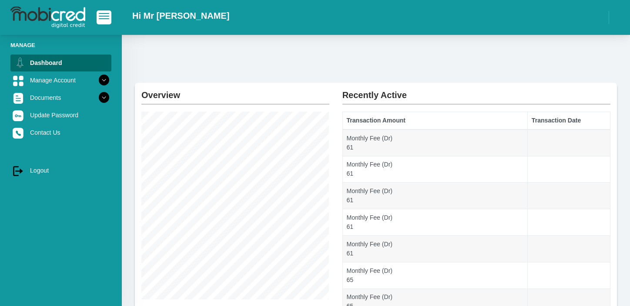 The width and height of the screenshot is (630, 306). What do you see at coordinates (61, 97) in the screenshot?
I see `a: Documents` at bounding box center [61, 97].